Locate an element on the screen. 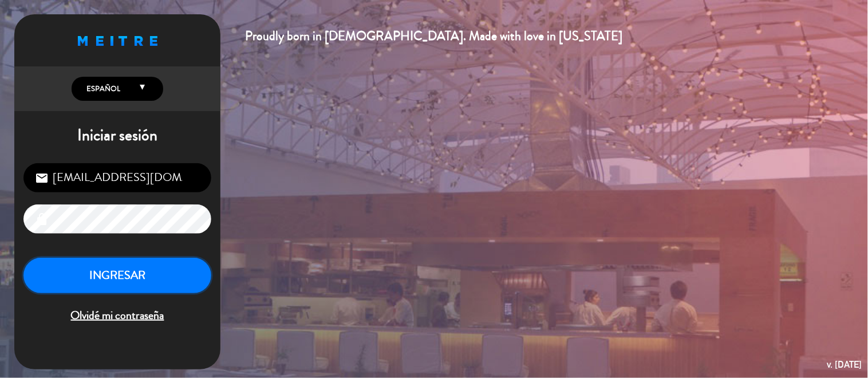  span: Español is located at coordinates (102, 88).